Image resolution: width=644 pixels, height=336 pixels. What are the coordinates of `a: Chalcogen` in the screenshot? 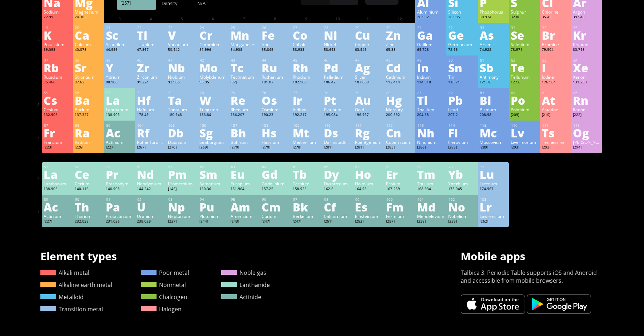 It's located at (164, 297).